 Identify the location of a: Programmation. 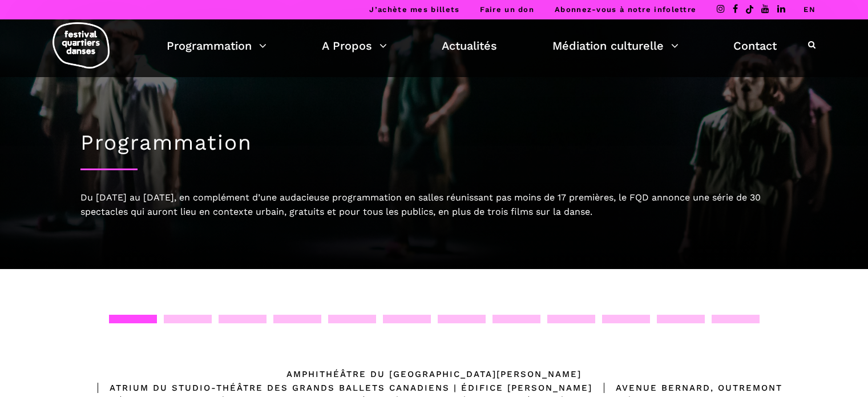
(216, 46).